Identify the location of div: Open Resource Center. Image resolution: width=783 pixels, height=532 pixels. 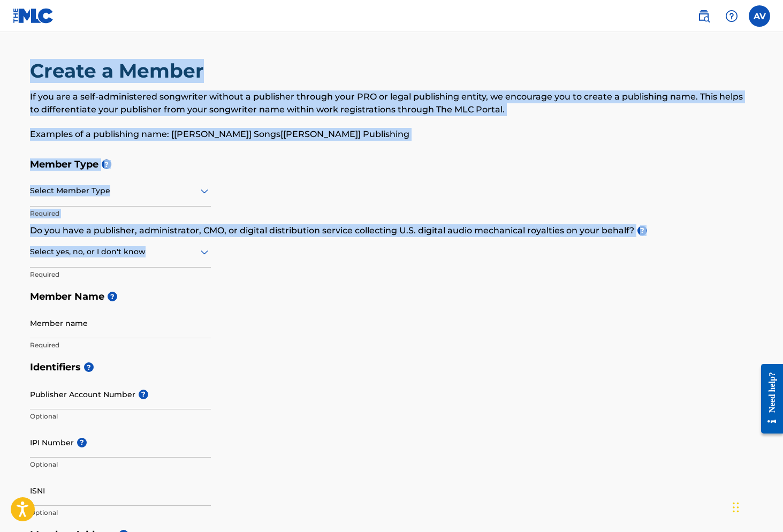
(19, 44).